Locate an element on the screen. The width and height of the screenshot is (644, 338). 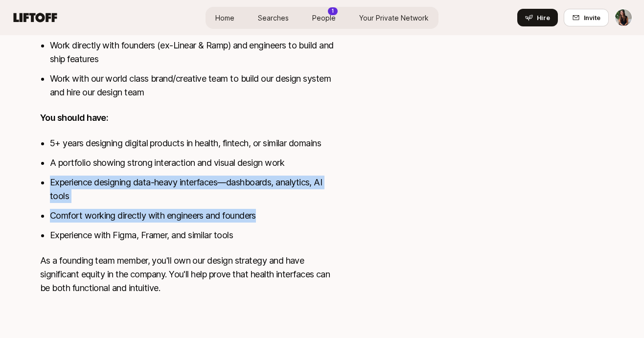
a: Searches is located at coordinates (273, 18).